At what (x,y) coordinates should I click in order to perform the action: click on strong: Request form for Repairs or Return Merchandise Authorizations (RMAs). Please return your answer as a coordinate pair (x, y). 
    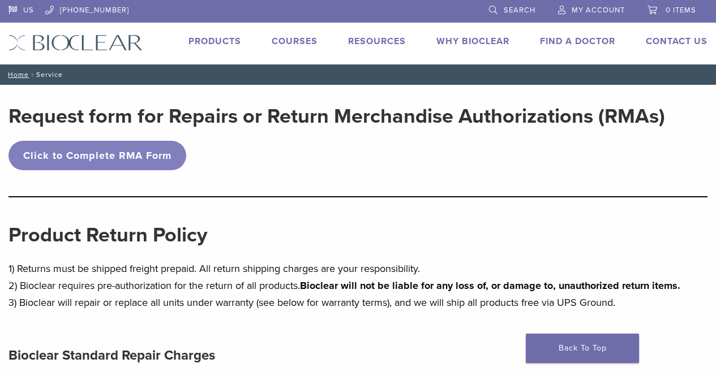
    Looking at the image, I should click on (337, 116).